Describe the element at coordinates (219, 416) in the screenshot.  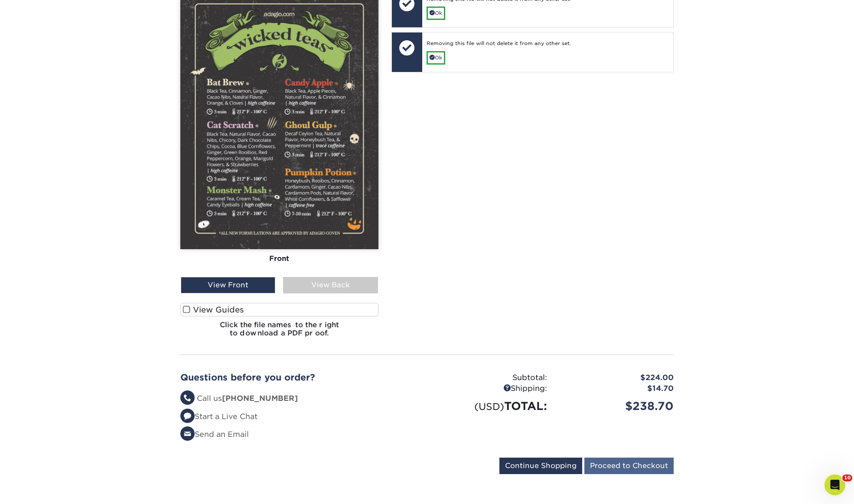
I see `a: Start a Live Chat` at that location.